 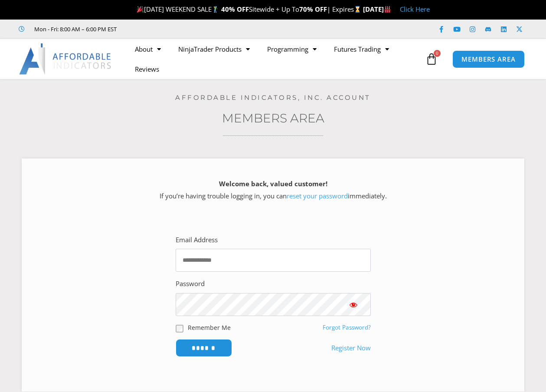 What do you see at coordinates (190, 284) in the screenshot?
I see `label: Password` at bounding box center [190, 284].